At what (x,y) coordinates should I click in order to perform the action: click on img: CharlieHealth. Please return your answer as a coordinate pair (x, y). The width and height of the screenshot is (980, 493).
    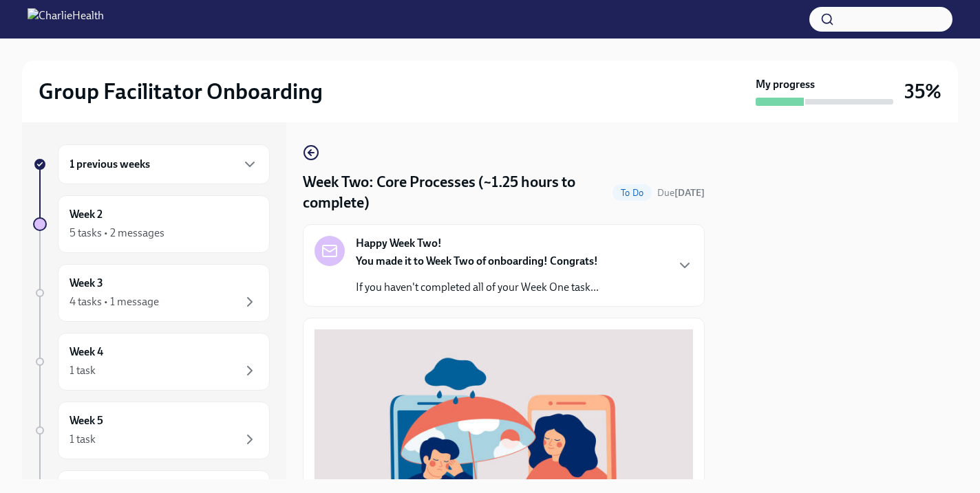
    Looking at the image, I should click on (66, 19).